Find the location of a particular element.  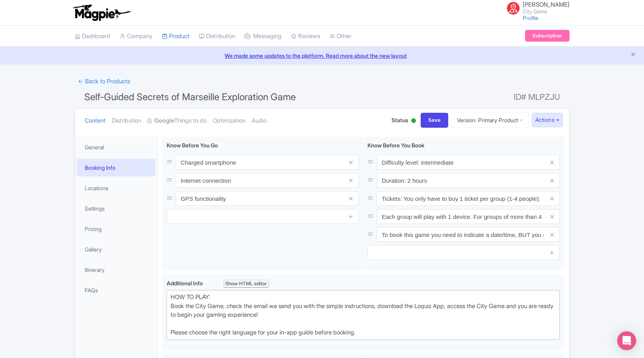

a: General is located at coordinates (116, 147).